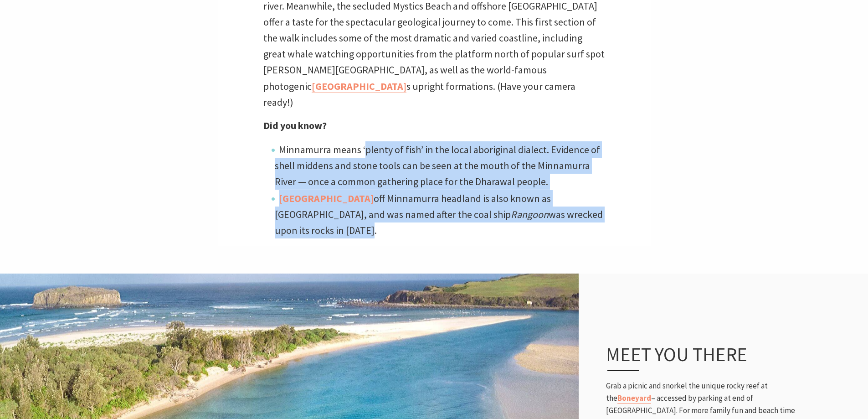  What do you see at coordinates (696, 357) in the screenshot?
I see `h3: Meet you There` at bounding box center [696, 357].